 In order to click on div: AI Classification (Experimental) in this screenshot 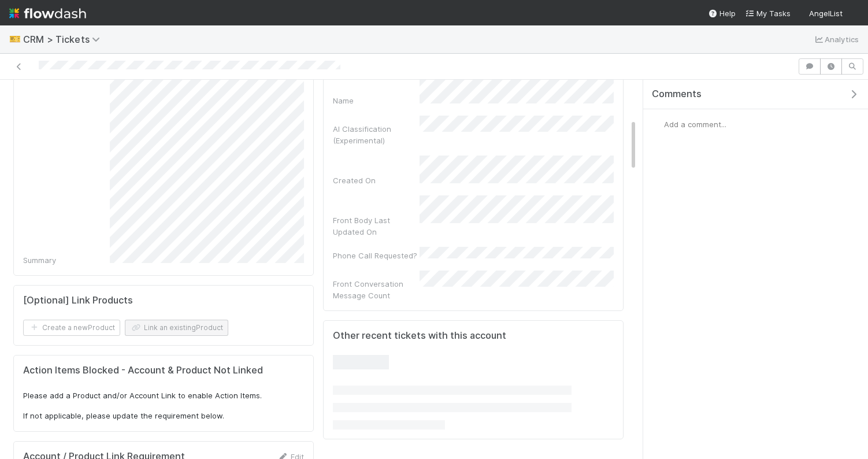, I will do `click(376, 135)`.